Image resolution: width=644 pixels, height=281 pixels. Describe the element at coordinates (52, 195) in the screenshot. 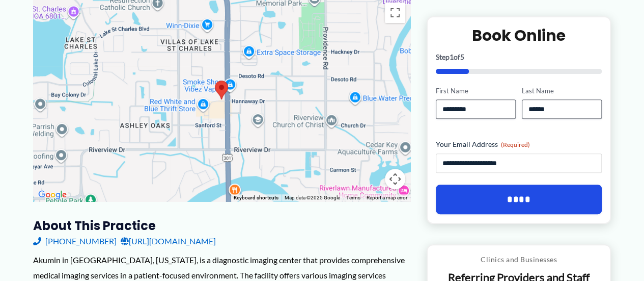

I see `a: Open this area in Google Maps (opens a new window)` at that location.